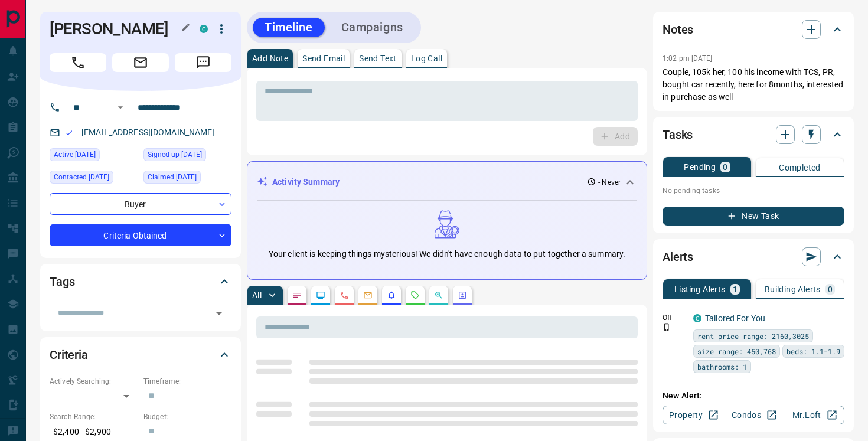 The image size is (868, 441). I want to click on p: Off, so click(674, 317).